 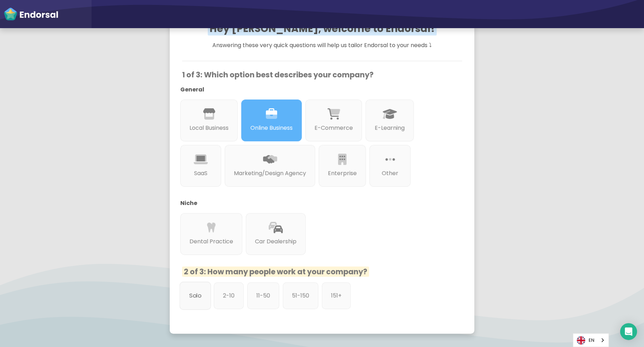 I want to click on p: Other, so click(x=390, y=174).